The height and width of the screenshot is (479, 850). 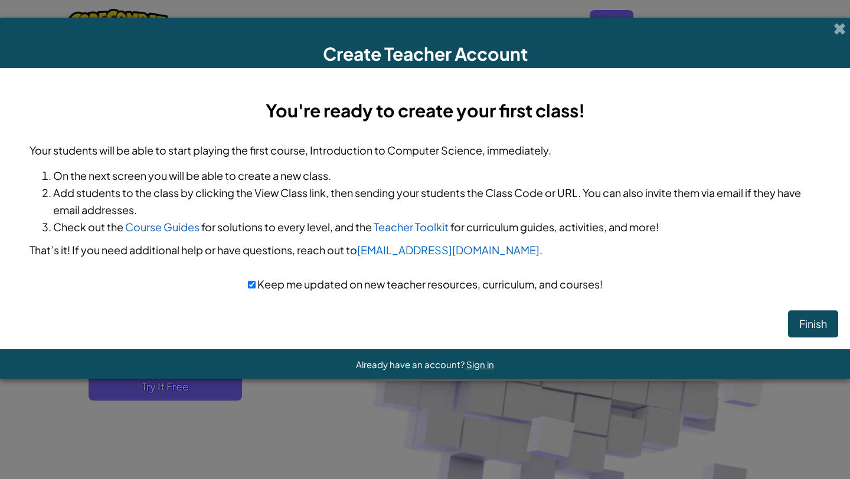 What do you see at coordinates (480, 364) in the screenshot?
I see `a: Sign in` at bounding box center [480, 364].